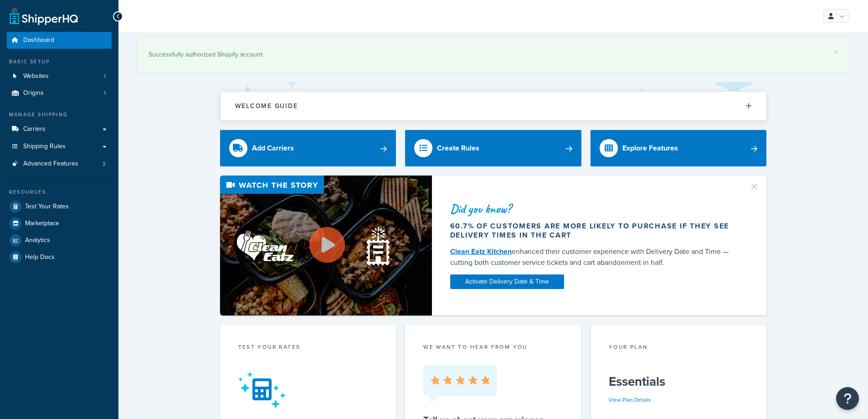  I want to click on button: Welcome Guide, so click(493, 106).